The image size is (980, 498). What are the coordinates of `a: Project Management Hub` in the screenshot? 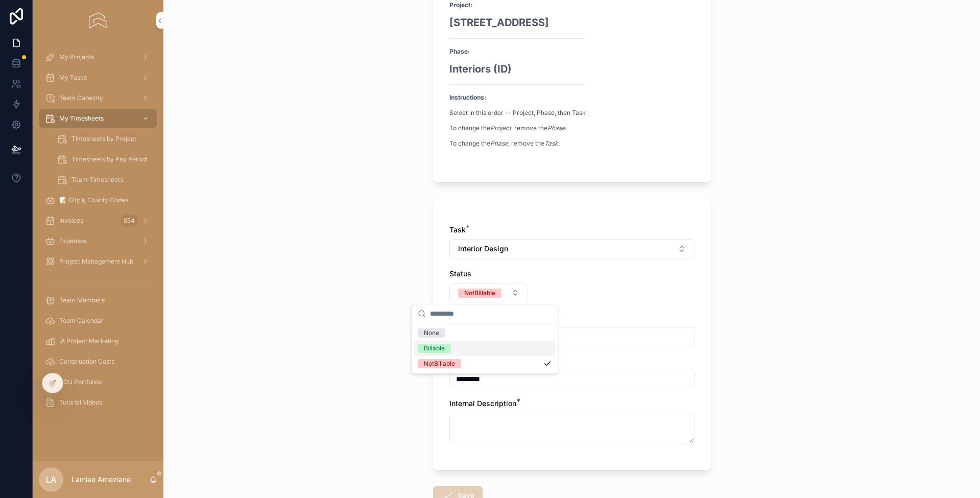 It's located at (98, 262).